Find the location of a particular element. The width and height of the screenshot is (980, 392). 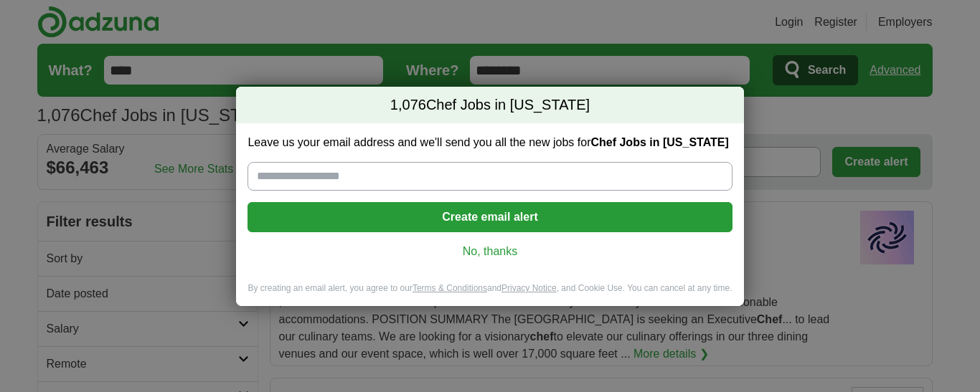

div: By creating an email alert, you agree to our and , and Cookie Use. You can cancel at any time. is located at coordinates (489, 294).